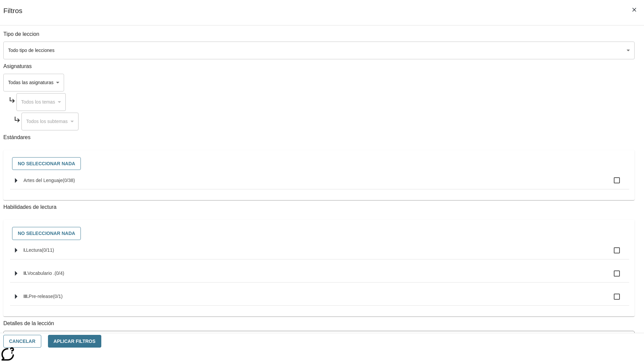 The image size is (644, 362). What do you see at coordinates (22, 341) in the screenshot?
I see `button: Cancelar` at bounding box center [22, 341].